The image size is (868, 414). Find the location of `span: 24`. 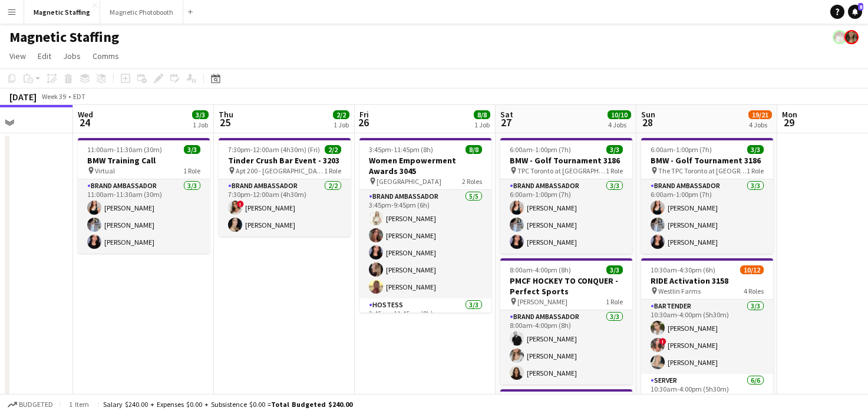

span: 24 is located at coordinates (84, 122).